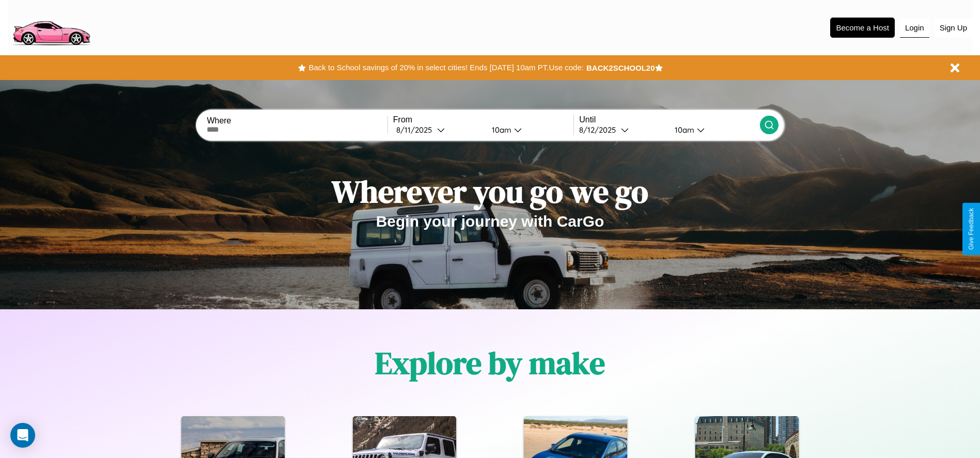 The height and width of the screenshot is (458, 980). Describe the element at coordinates (862, 27) in the screenshot. I see `button: Become a Host` at that location.